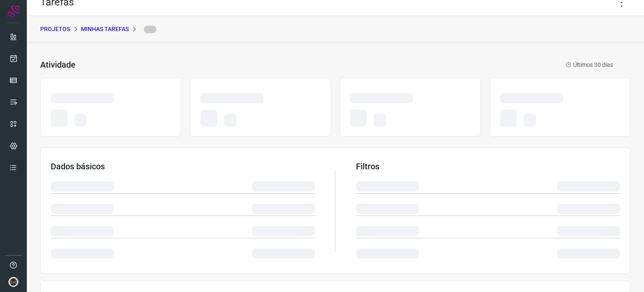 Image resolution: width=644 pixels, height=292 pixels. I want to click on p: Últimos 30 dias, so click(589, 65).